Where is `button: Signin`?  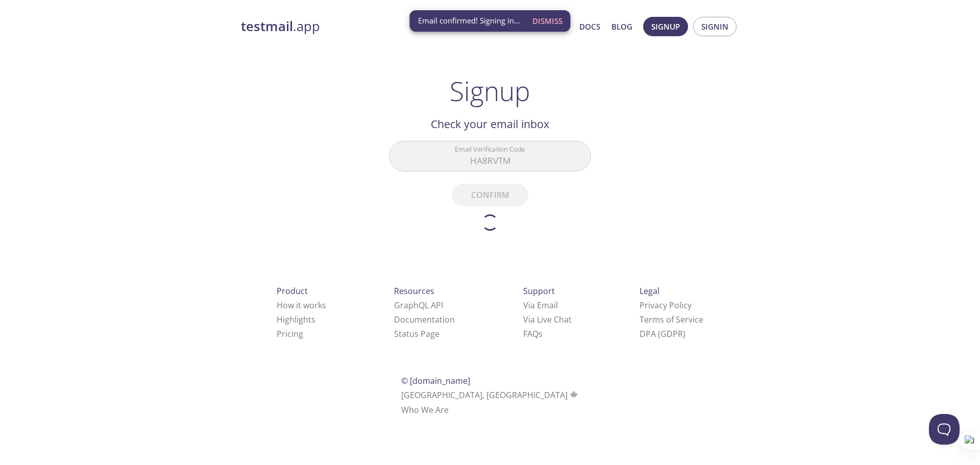
button: Signin is located at coordinates (715, 26).